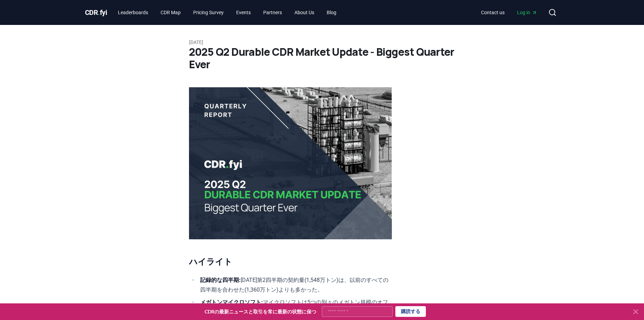  What do you see at coordinates (322, 58) in the screenshot?
I see `h1: 2025 Q2 Durable CDR Market Update - Biggest Quarter Ever` at bounding box center [322, 58].